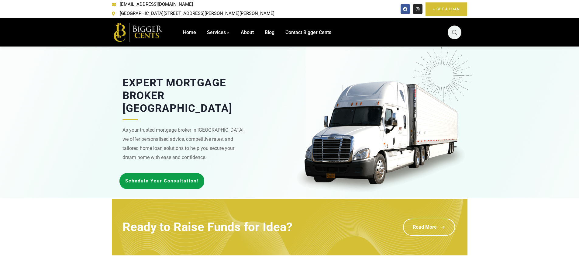  I want to click on img: best mortgage broker melbourne, so click(381, 138).